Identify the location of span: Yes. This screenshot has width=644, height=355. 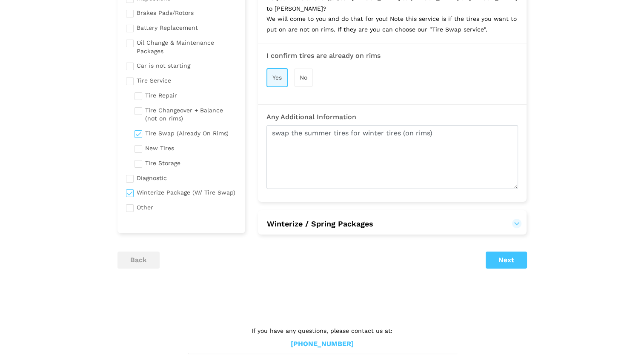
(277, 78).